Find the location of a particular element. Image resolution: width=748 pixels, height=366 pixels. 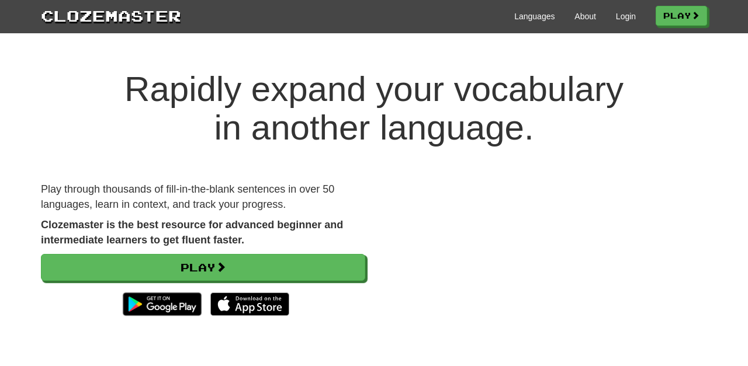

a: Clozemaster is located at coordinates (111, 15).